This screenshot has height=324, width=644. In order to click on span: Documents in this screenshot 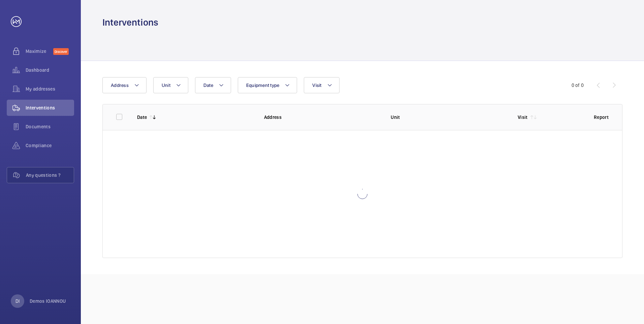, I will do `click(50, 127)`.